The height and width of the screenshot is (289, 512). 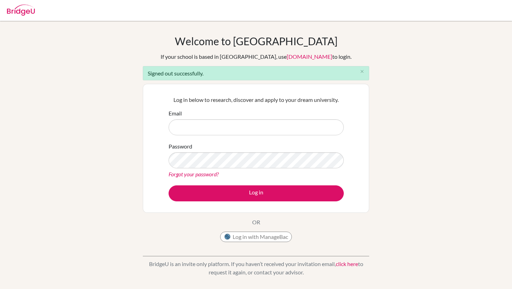 I want to click on button: Log in with ManageBac, so click(x=256, y=237).